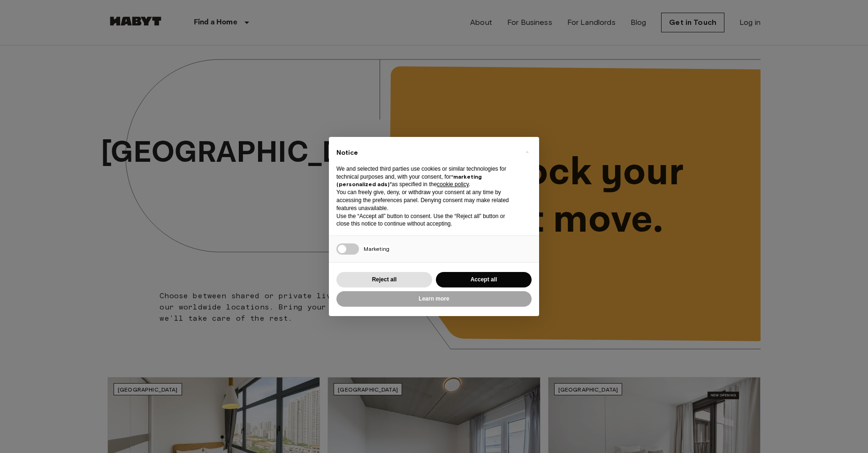 This screenshot has height=453, width=868. I want to click on p: You can freely give, deny, or withdraw your consent at any time by accessing the preferences pane..., so click(427, 200).